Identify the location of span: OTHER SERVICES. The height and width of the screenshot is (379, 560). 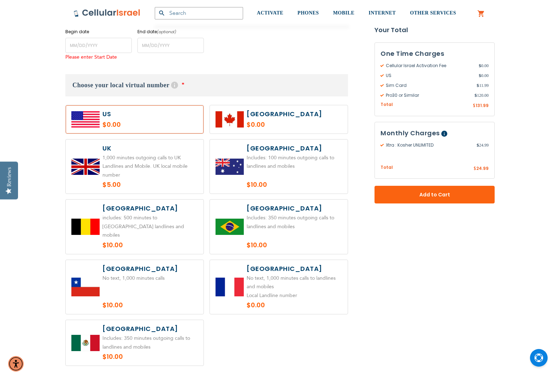
(433, 13).